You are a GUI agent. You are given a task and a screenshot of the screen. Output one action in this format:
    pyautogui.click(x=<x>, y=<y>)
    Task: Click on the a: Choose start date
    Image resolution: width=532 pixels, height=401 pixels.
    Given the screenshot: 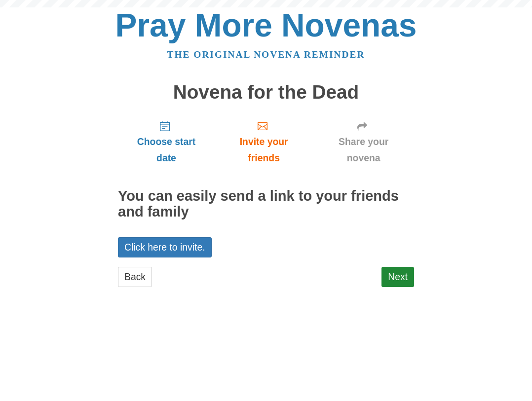 What is the action you would take?
    pyautogui.click(x=166, y=142)
    